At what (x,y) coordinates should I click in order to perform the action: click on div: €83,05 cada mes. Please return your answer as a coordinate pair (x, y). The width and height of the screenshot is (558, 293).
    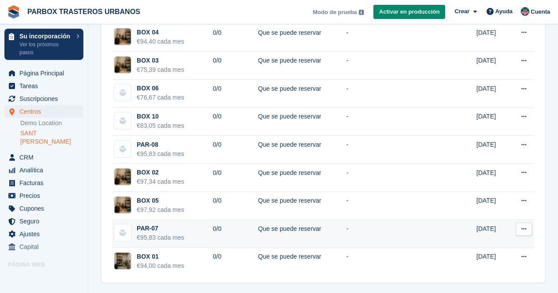
    Looking at the image, I should click on (160, 126).